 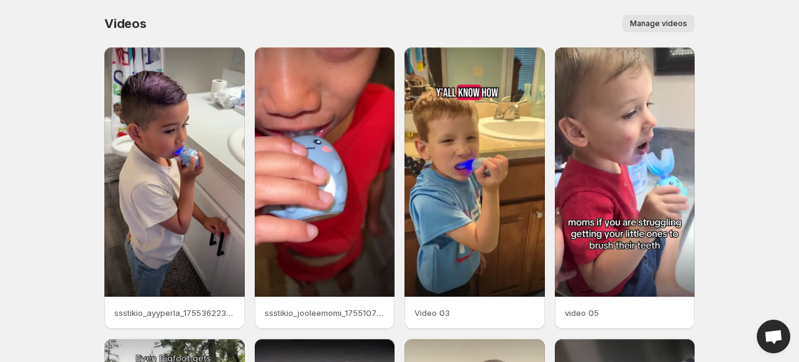 I want to click on p: video 05, so click(x=625, y=313).